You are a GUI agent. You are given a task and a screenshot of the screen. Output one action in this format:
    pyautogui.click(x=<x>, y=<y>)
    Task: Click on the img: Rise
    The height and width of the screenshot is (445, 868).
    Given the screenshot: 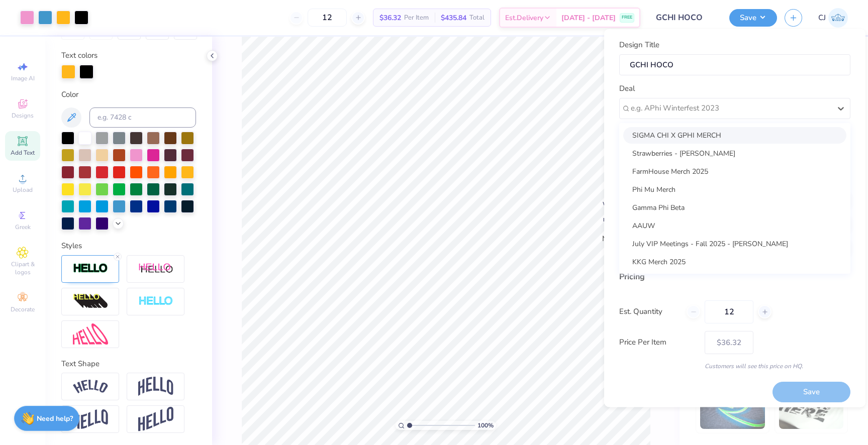 What is the action you would take?
    pyautogui.click(x=156, y=419)
    